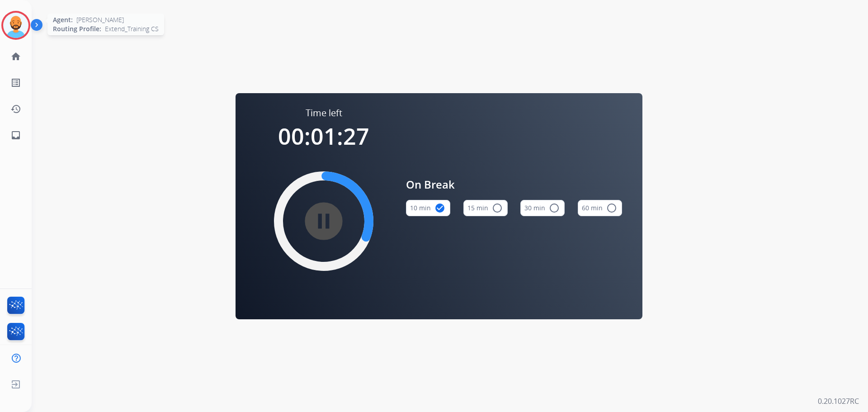 The width and height of the screenshot is (868, 412). I want to click on span: Agent:, so click(63, 20).